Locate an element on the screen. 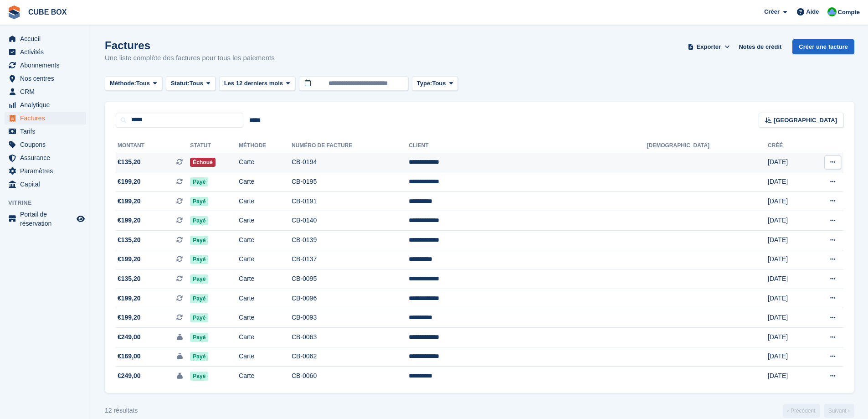 This screenshot has height=419, width=868. button: Méthode: Tous is located at coordinates (134, 83).